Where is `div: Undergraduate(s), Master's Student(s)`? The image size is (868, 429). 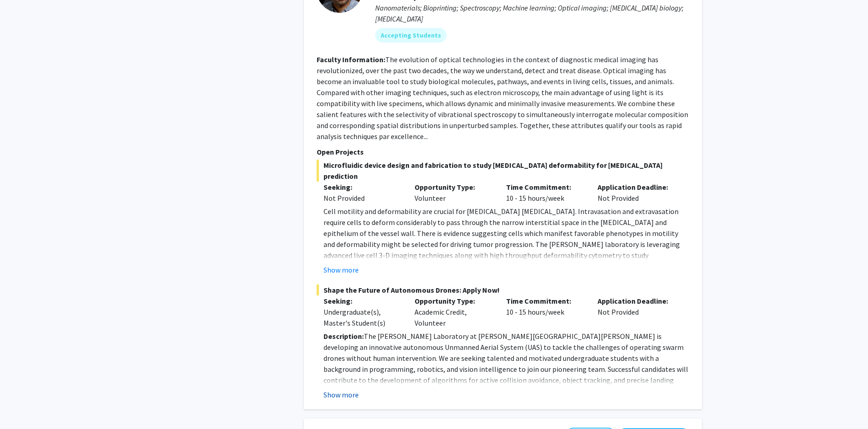
div: Undergraduate(s), Master's Student(s) is located at coordinates (362, 318).